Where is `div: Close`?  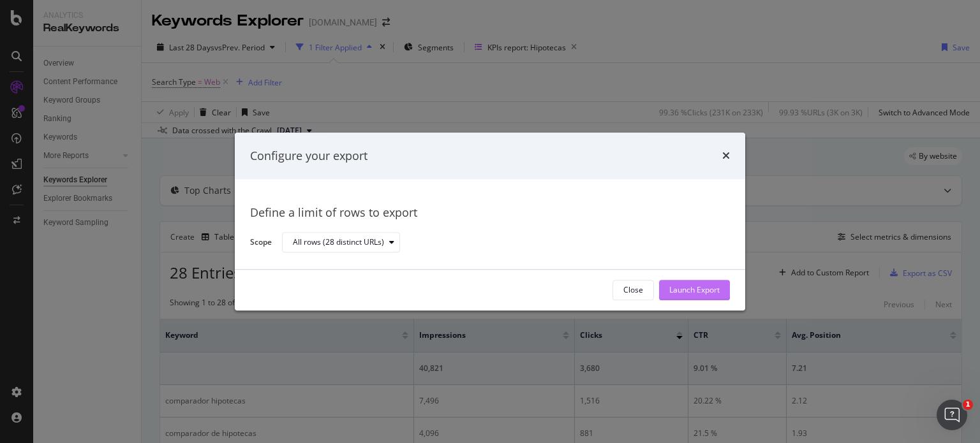 div: Close is located at coordinates (633, 290).